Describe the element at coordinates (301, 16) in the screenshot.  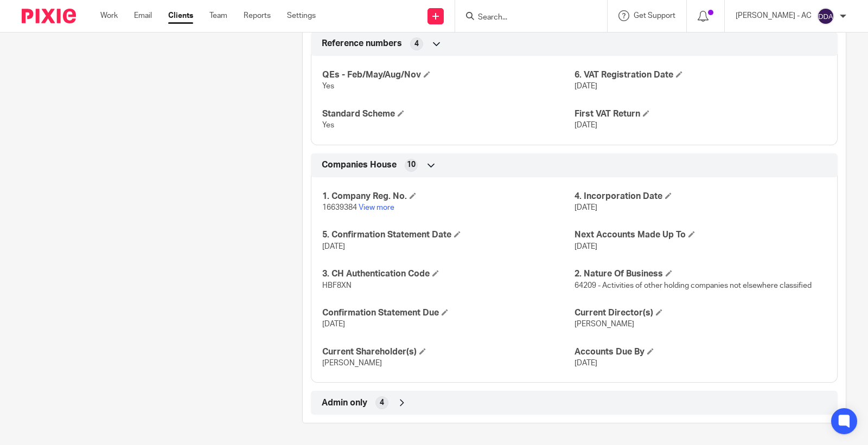
I see `a: Settings` at that location.